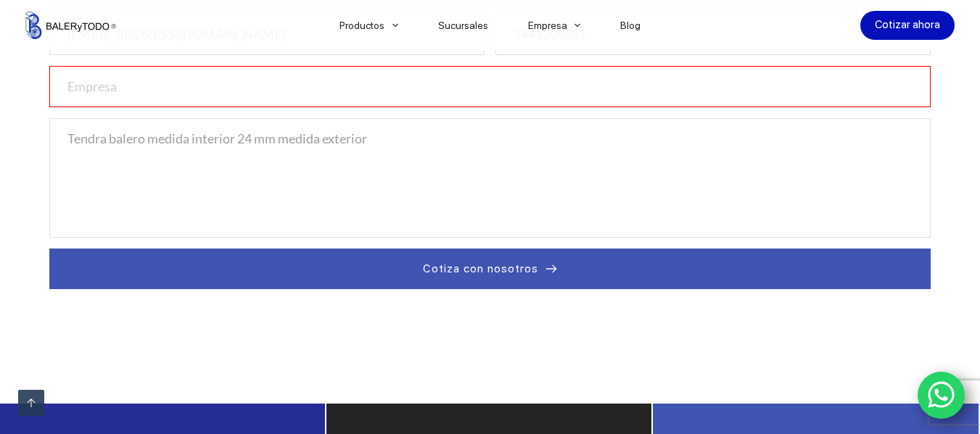 This screenshot has height=434, width=980. I want to click on button: Cotiza con nosotros, so click(490, 269).